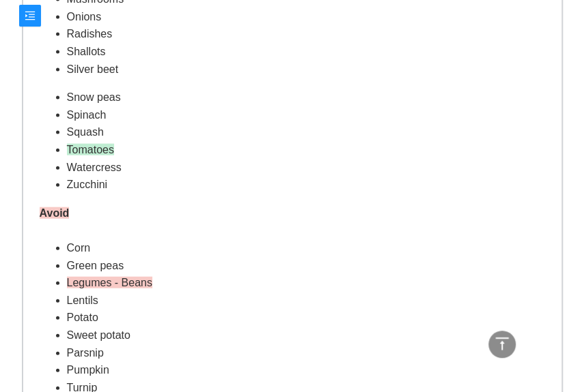  What do you see at coordinates (306, 185) in the screenshot?
I see `li: Zucchini` at bounding box center [306, 185].